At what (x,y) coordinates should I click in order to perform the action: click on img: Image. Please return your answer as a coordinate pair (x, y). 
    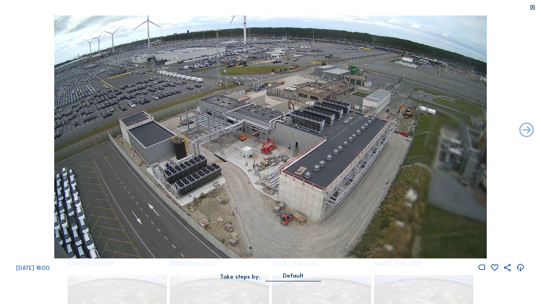
    Looking at the image, I should click on (270, 137).